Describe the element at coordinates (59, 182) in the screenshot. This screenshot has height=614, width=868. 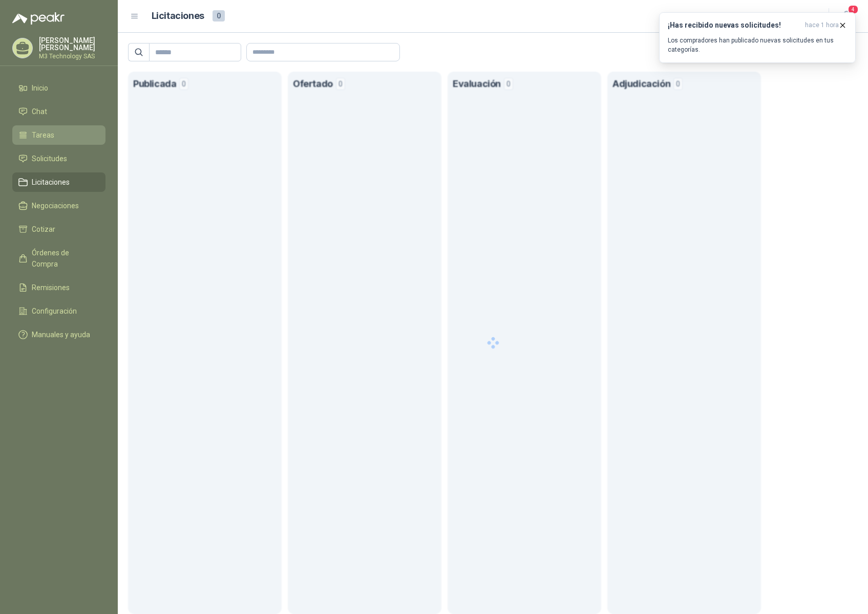
I see `a: Licitaciones` at that location.